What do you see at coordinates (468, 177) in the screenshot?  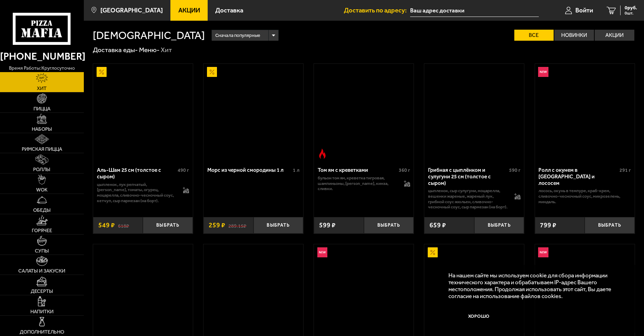 I see `div: Грибная с цыплёнком и сулугуни 25 см (толстое с сыром)` at bounding box center [468, 177].